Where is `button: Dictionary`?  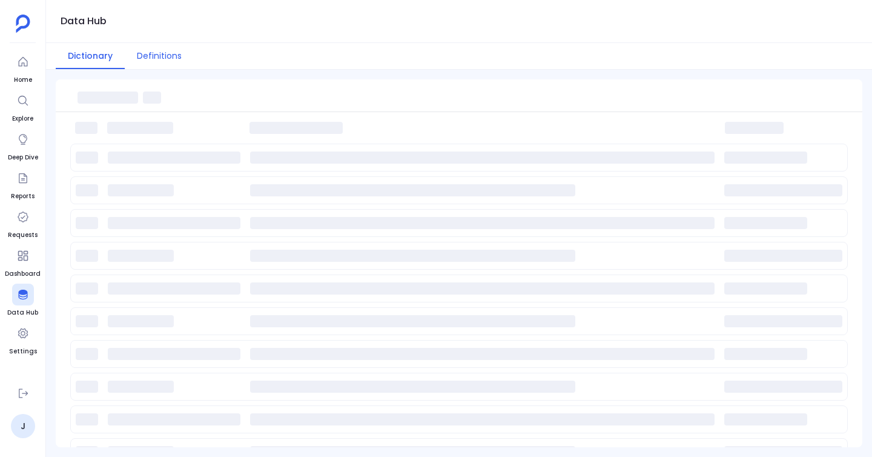
button: Dictionary is located at coordinates (90, 56).